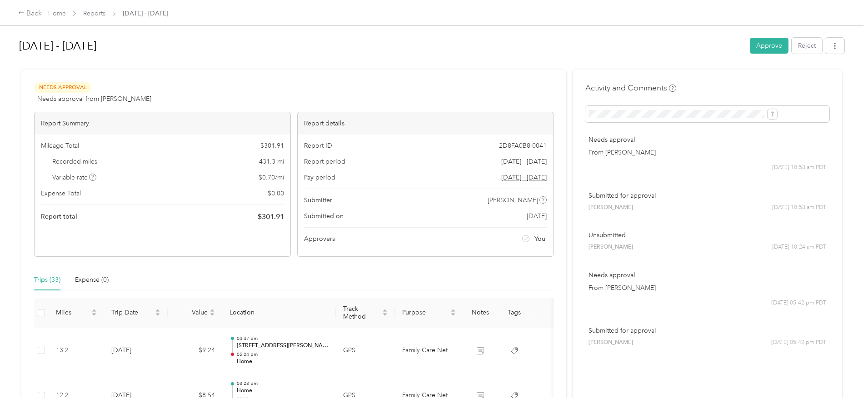 The image size is (868, 414). Describe the element at coordinates (63, 87) in the screenshot. I see `span: Needs Approval` at that location.